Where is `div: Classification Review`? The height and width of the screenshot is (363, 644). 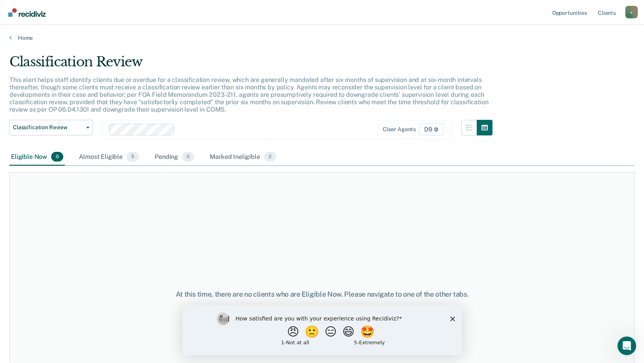
div: Classification Review is located at coordinates (251, 65).